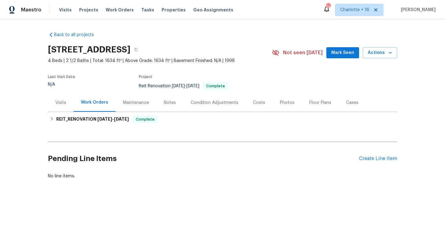 This screenshot has width=445, height=240. Describe the element at coordinates (61, 103) in the screenshot. I see `div: Visits` at that location.